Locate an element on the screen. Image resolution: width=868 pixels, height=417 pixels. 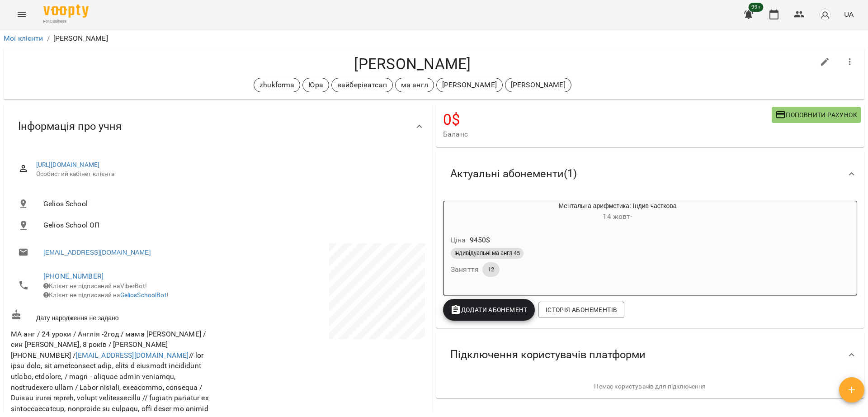
p: 9450 $ is located at coordinates (480, 240).